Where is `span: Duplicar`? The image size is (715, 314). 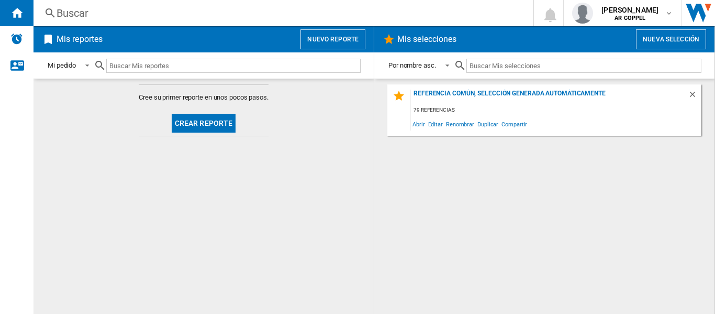
span: Duplicar is located at coordinates (488, 124).